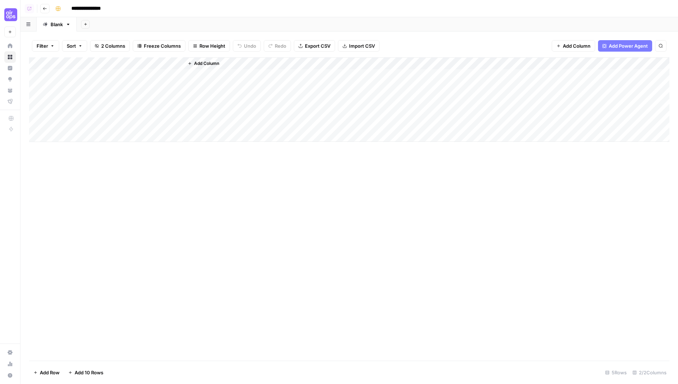 The image size is (678, 384). What do you see at coordinates (250, 46) in the screenshot?
I see `span: Undo` at bounding box center [250, 46].